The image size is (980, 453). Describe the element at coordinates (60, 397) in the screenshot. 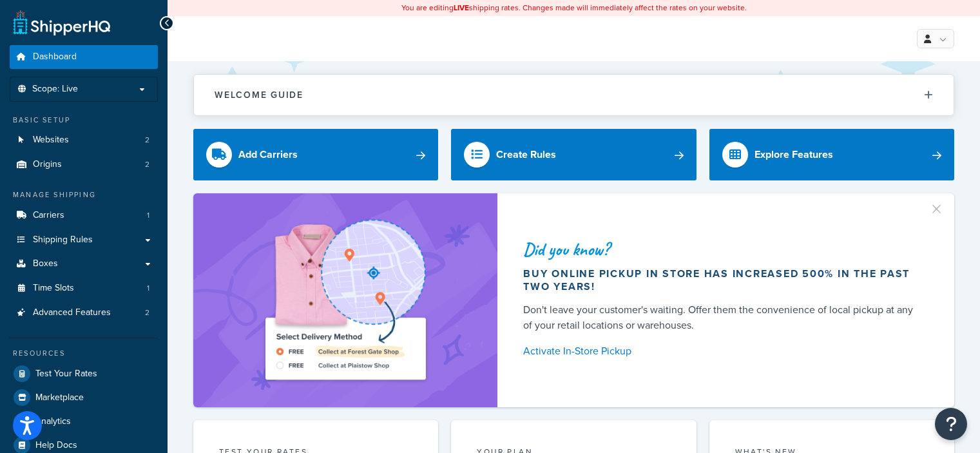

I see `span: Marketplace` at that location.